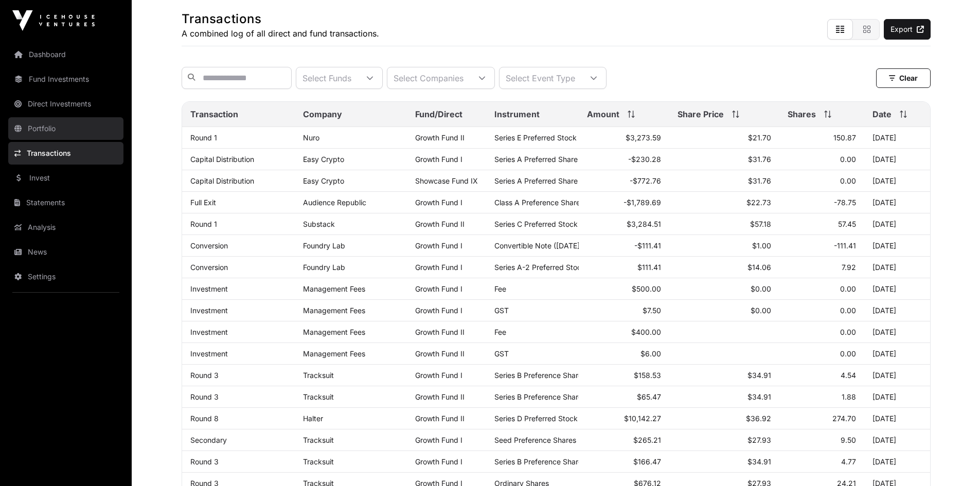 This screenshot has width=980, height=486. I want to click on a: Settings, so click(66, 276).